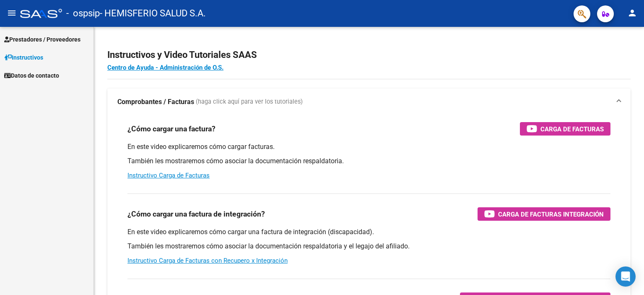  What do you see at coordinates (153, 13) in the screenshot?
I see `span: - HEMISFERIO SALUD S.A.` at bounding box center [153, 13].